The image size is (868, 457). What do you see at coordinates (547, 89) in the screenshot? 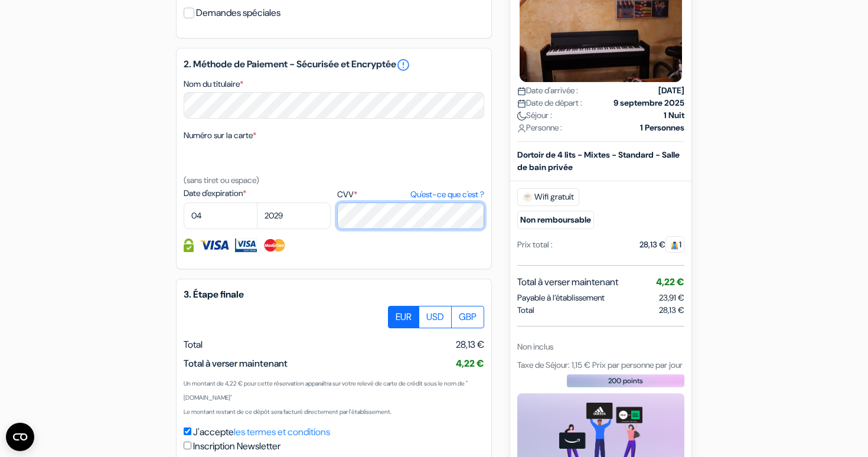
I see `span: Date d'arrivée :` at bounding box center [547, 89].